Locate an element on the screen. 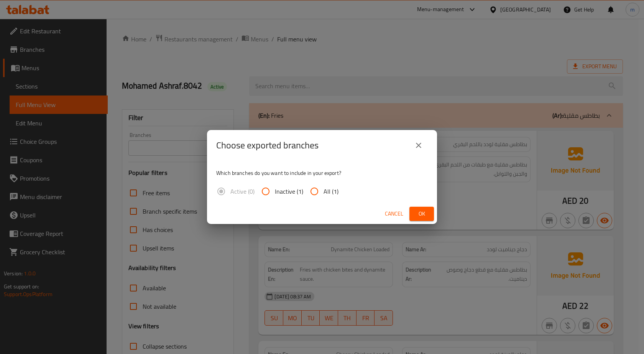  span: Active (0) is located at coordinates (242, 192).